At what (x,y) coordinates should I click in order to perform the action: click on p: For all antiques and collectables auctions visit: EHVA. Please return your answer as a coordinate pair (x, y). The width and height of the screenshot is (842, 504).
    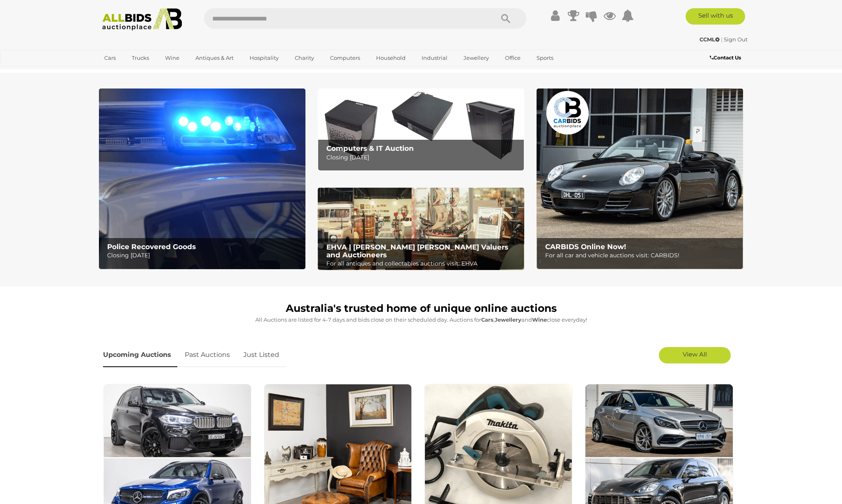
    Looking at the image, I should click on (423, 264).